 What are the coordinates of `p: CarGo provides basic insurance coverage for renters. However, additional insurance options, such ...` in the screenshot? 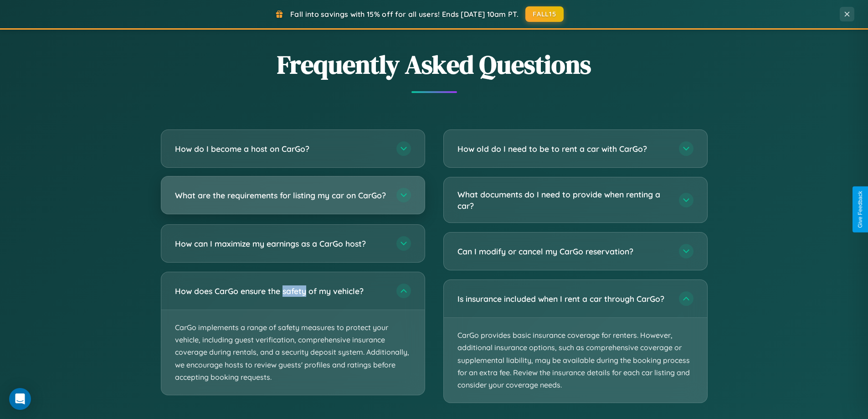 It's located at (575, 360).